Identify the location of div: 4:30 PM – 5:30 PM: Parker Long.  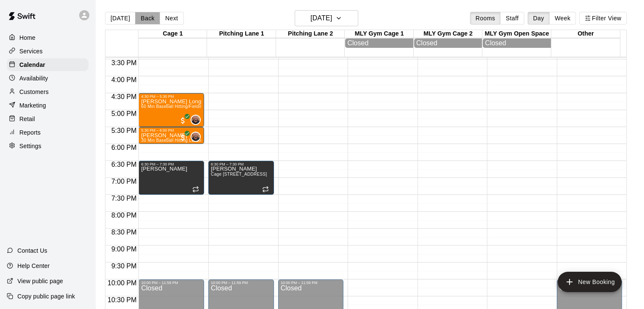
(171, 110).